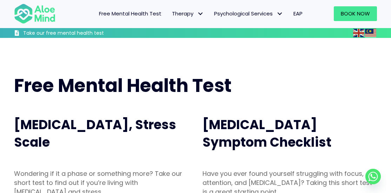 This screenshot has height=193, width=391. What do you see at coordinates (248, 14) in the screenshot?
I see `a: Psychological ServicesPsychological Services: submenu` at bounding box center [248, 14].